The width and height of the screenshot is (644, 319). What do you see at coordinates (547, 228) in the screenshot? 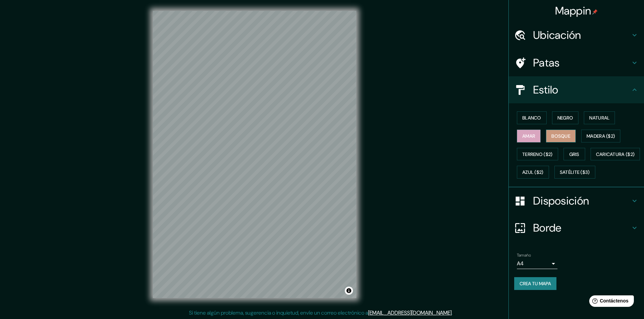
I see `font: Borde` at bounding box center [547, 228].